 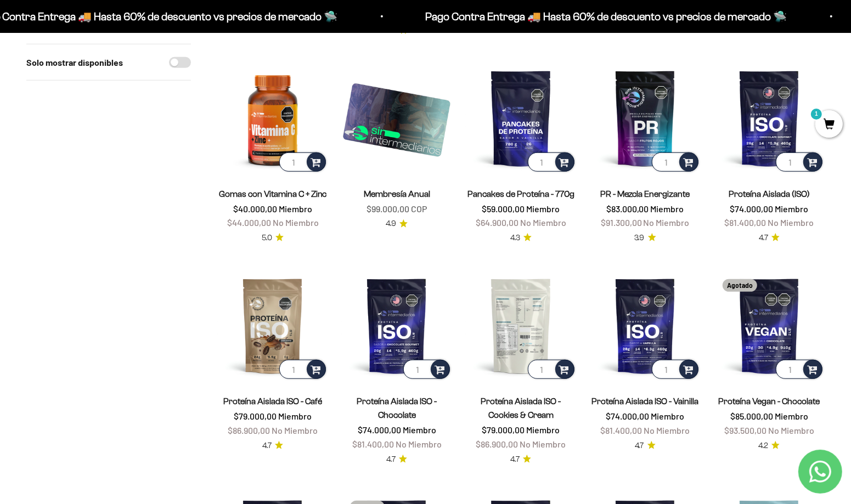 What do you see at coordinates (497, 222) in the screenshot?
I see `span: $64.900,00` at bounding box center [497, 222].